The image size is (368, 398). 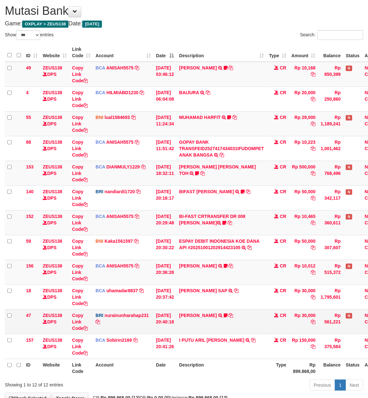 I want to click on span: 18, so click(x=29, y=291).